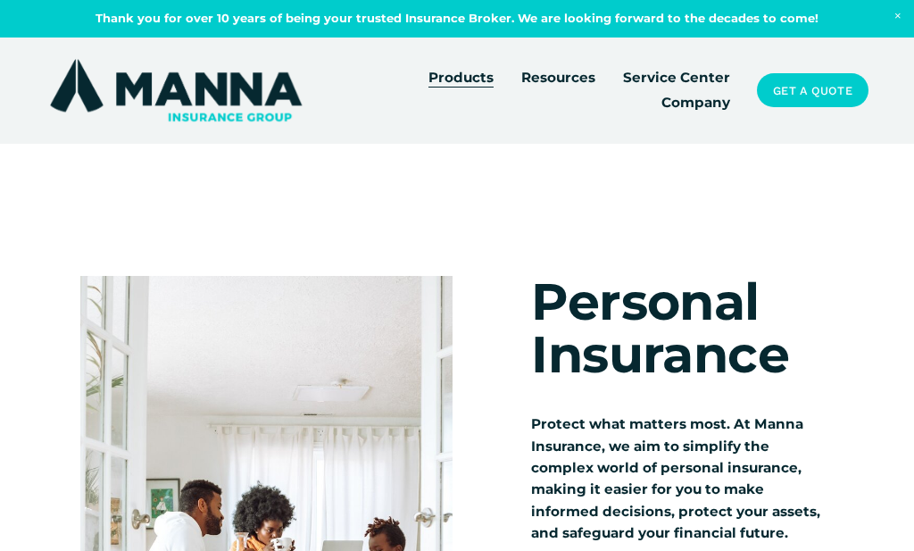 The width and height of the screenshot is (914, 551). I want to click on img: Manna Insurance Group, so click(175, 90).